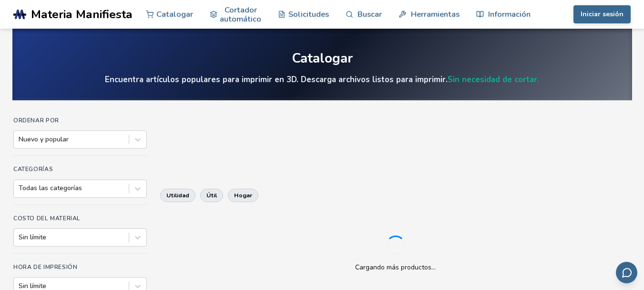  What do you see at coordinates (370, 14) in the screenshot?
I see `font: Buscar` at bounding box center [370, 14].